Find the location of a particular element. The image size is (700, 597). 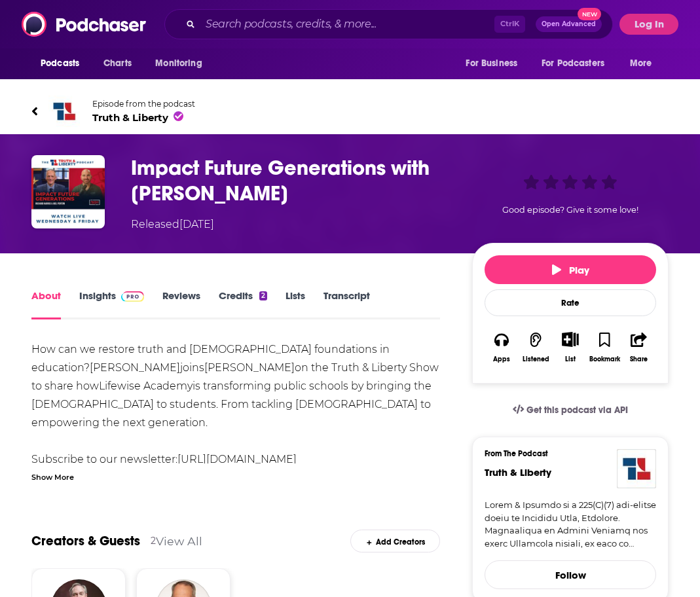

span: For Podcasters is located at coordinates (573, 63).